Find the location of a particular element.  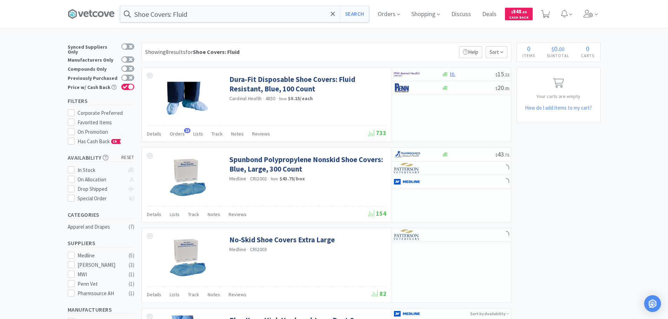

div: On Promotion is located at coordinates (106, 132).